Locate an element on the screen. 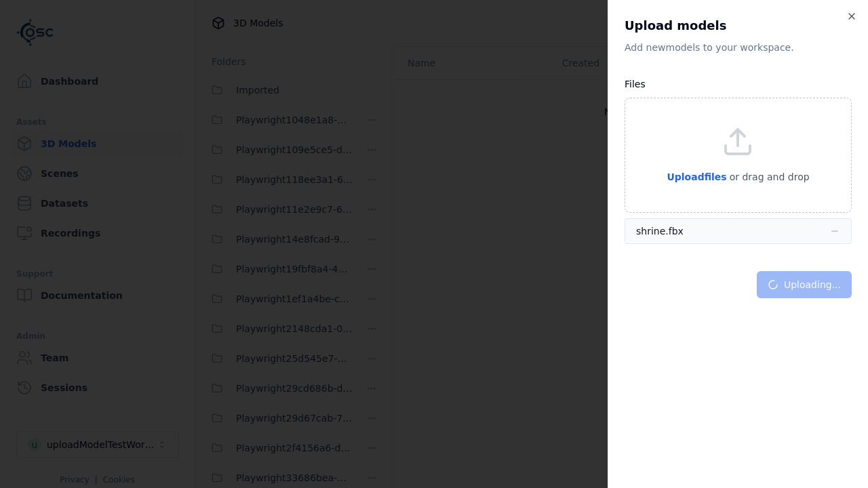 The width and height of the screenshot is (868, 488). label: Files is located at coordinates (635, 84).